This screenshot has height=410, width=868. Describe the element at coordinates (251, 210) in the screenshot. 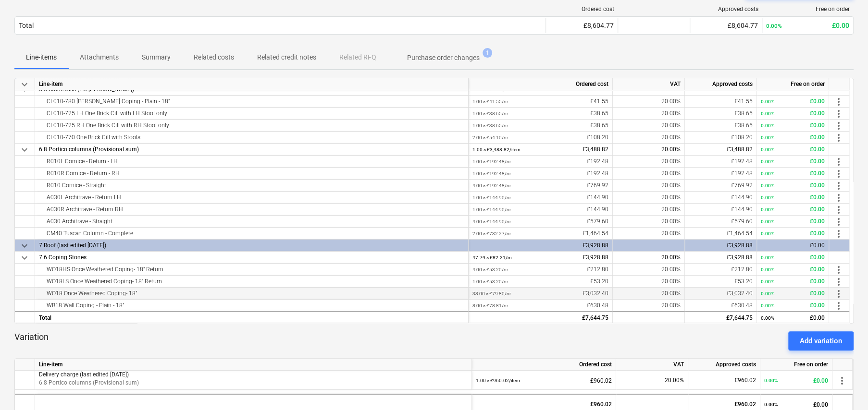

I see `div: A030R Architrave - Return RH` at that location.